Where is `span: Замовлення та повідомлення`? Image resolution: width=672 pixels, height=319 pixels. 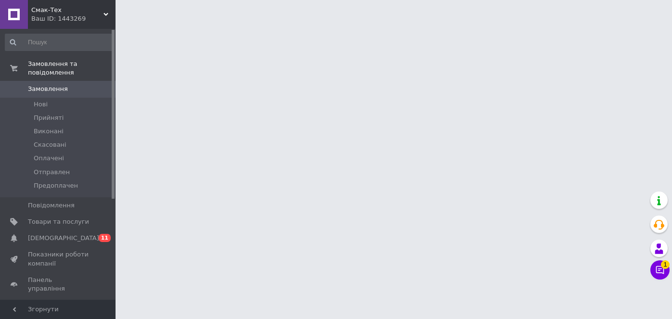 span: Замовлення та повідомлення is located at coordinates (72, 68).